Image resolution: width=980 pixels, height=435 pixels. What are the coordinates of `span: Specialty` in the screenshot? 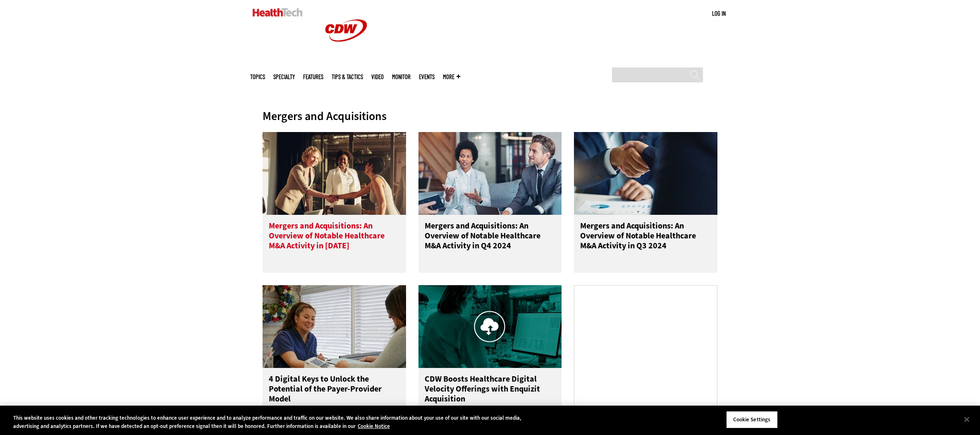 It's located at (284, 77).